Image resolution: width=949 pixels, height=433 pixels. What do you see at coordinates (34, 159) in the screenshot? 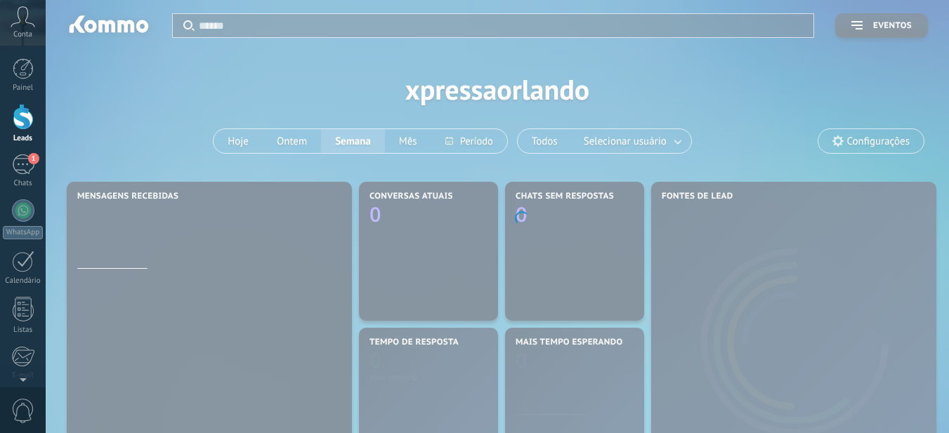
I see `span: 1` at bounding box center [34, 159].